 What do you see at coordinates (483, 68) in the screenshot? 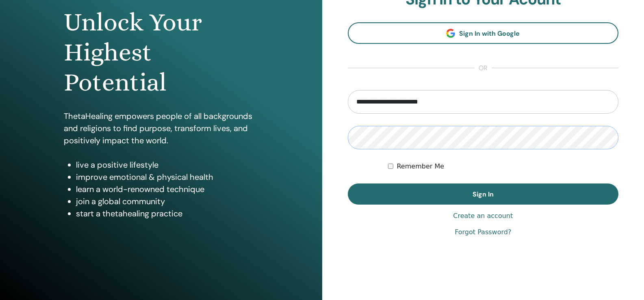
I see `span: or` at bounding box center [483, 68].